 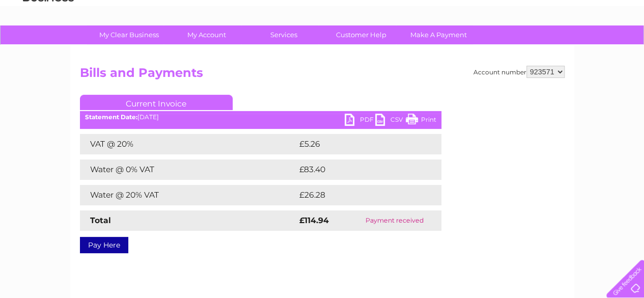 I want to click on td: VAT @ 20%, so click(x=188, y=144).